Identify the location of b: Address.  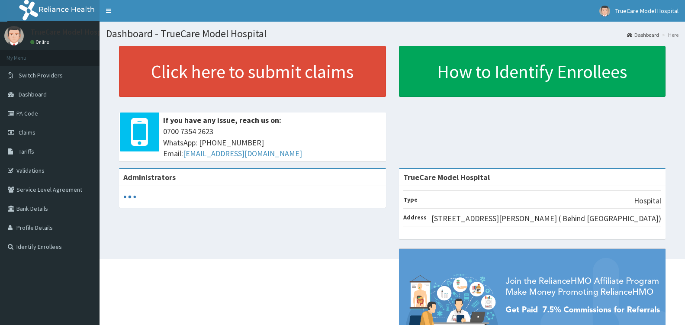
(415, 217).